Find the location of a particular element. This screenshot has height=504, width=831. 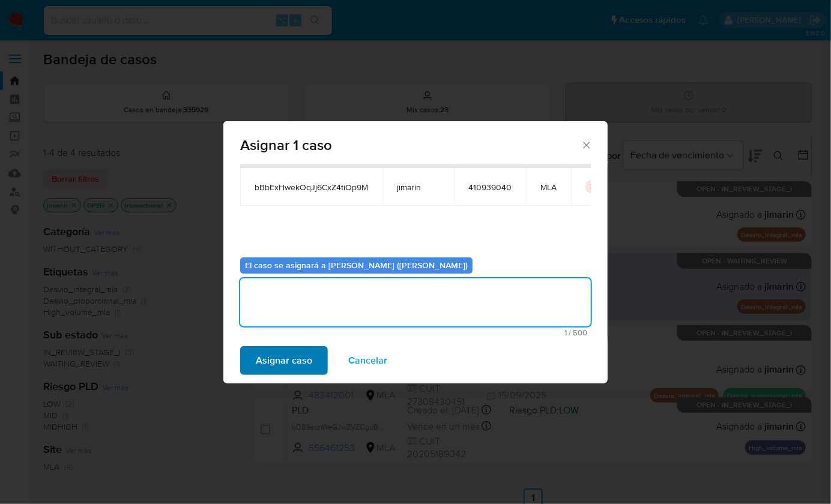

span: Cancelar is located at coordinates (367, 361).